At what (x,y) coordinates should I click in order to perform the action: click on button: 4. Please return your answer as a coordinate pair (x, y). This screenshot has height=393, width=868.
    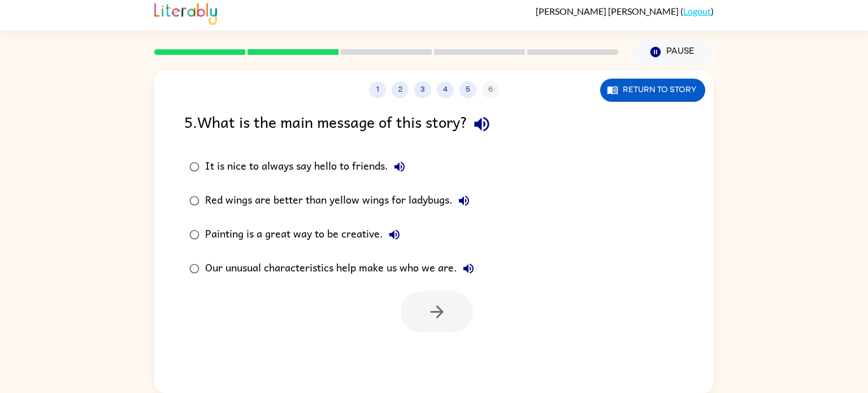
    Looking at the image, I should click on (445, 90).